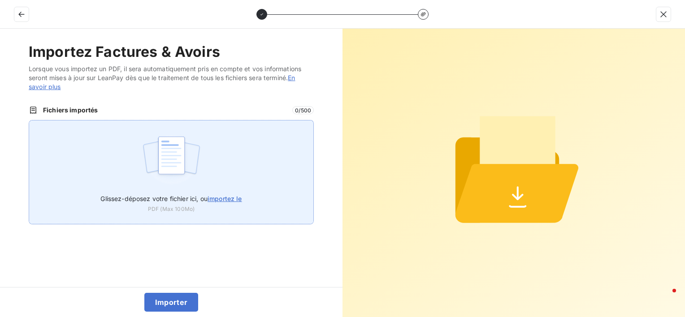 This screenshot has height=317, width=685. What do you see at coordinates (171, 78) in the screenshot?
I see `span: Lorsque vous importez un PDF, il sera automatiquement pris en compte et vos informations seront m...` at bounding box center [171, 78].